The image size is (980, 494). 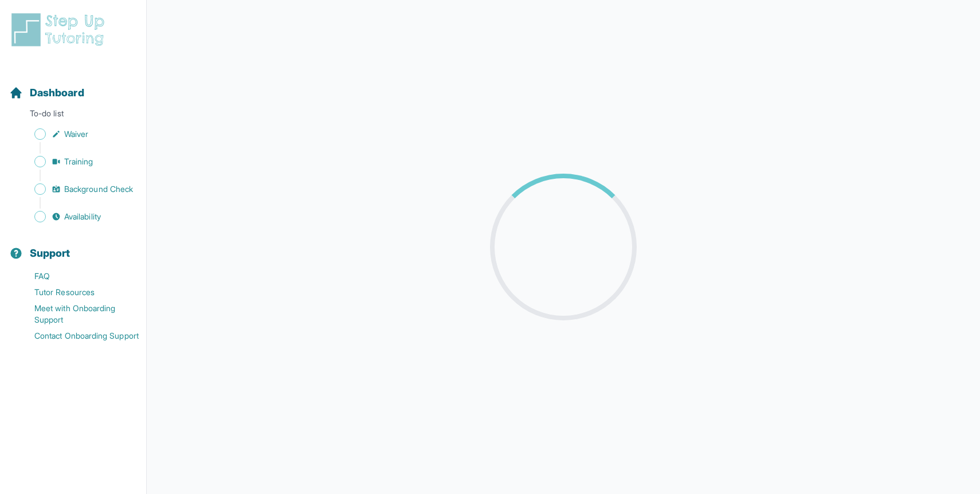 I want to click on span: Dashboard, so click(x=57, y=93).